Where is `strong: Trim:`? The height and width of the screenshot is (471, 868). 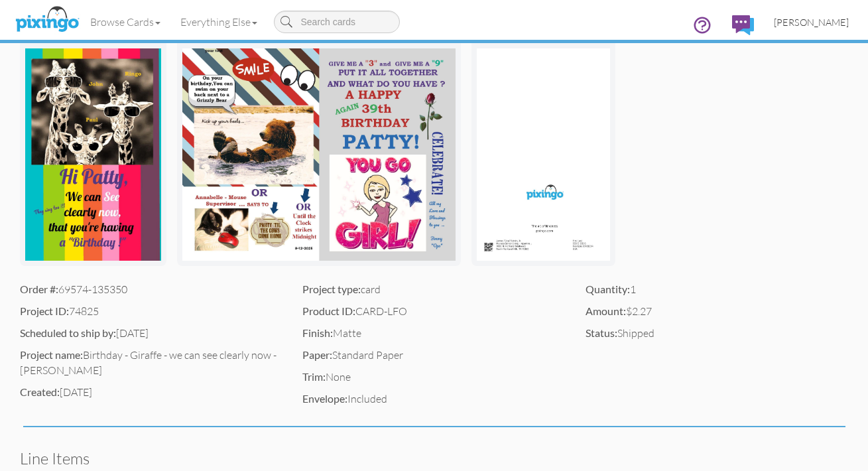
strong: Trim: is located at coordinates (314, 377).